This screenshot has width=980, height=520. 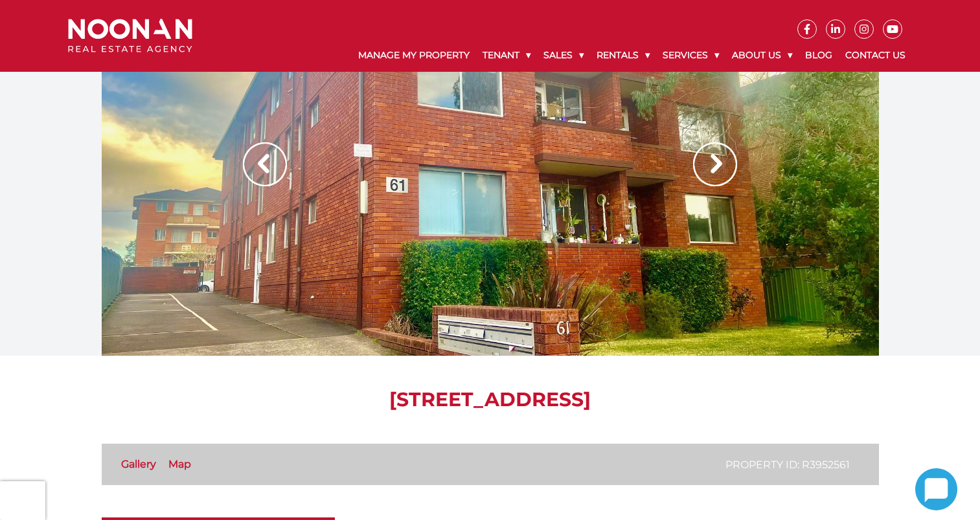 I want to click on p: Property ID: R3952561, so click(x=787, y=465).